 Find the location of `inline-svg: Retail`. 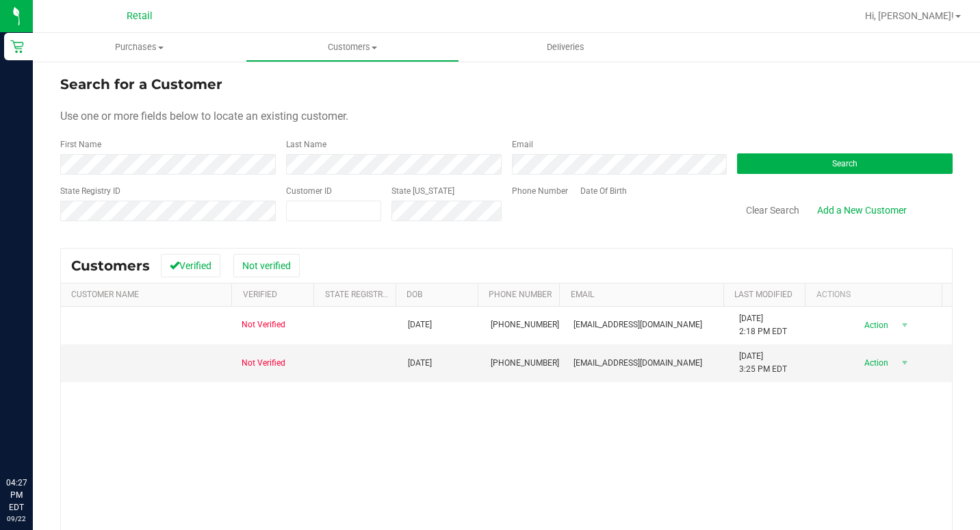

inline-svg: Retail is located at coordinates (18, 46).